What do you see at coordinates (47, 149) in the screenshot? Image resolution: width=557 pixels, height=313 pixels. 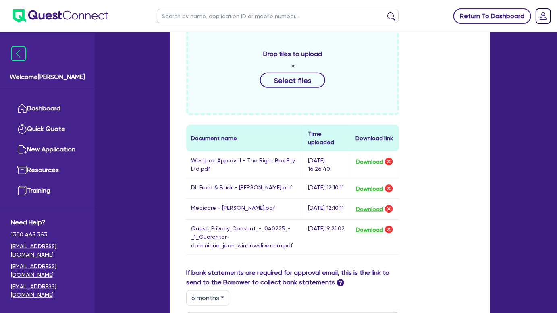 I see `a: New Application` at bounding box center [47, 149].